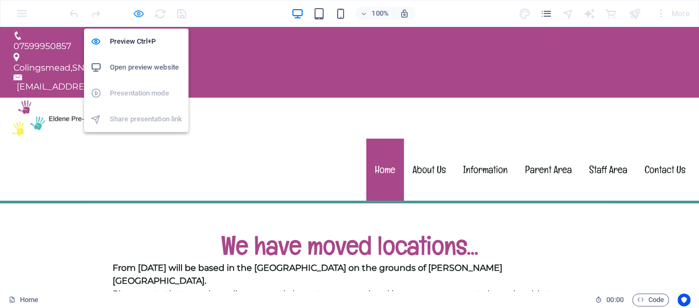 This screenshot has width=699, height=308. I want to click on button: Code, so click(651, 300).